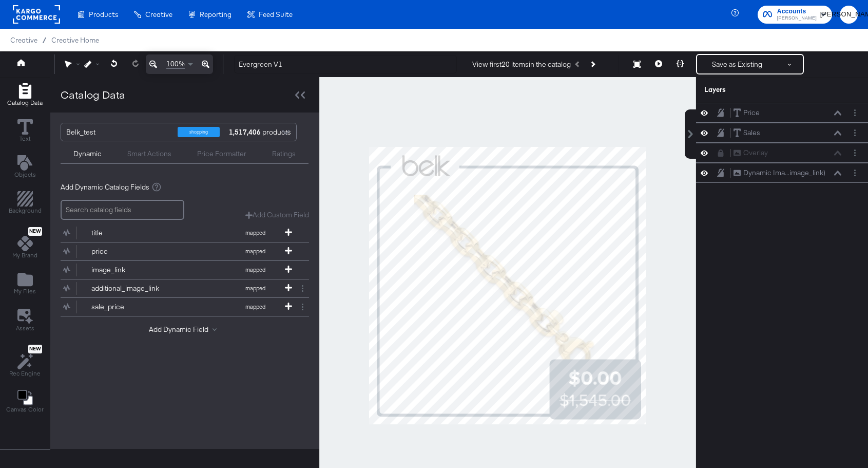  I want to click on div: price, so click(129, 251).